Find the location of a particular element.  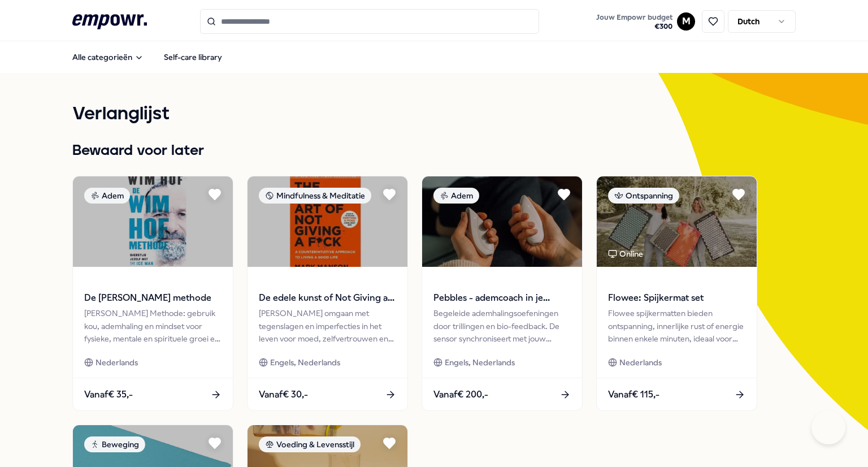

button: Jouw Empowr budget€300 is located at coordinates (634, 22).